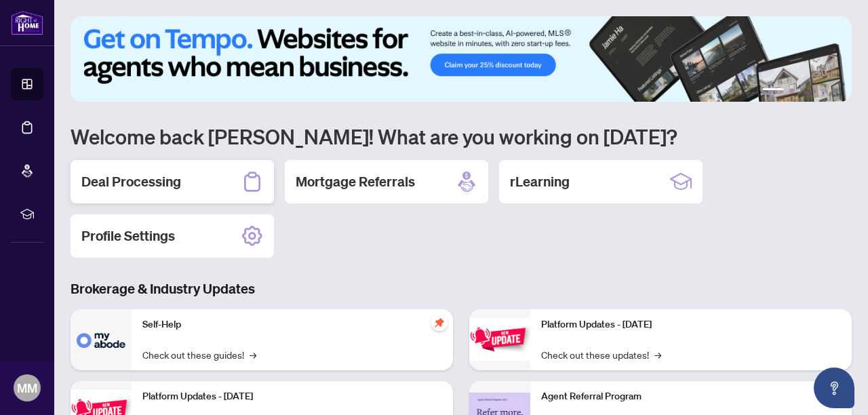  Describe the element at coordinates (813, 91) in the screenshot. I see `button: 4` at that location.